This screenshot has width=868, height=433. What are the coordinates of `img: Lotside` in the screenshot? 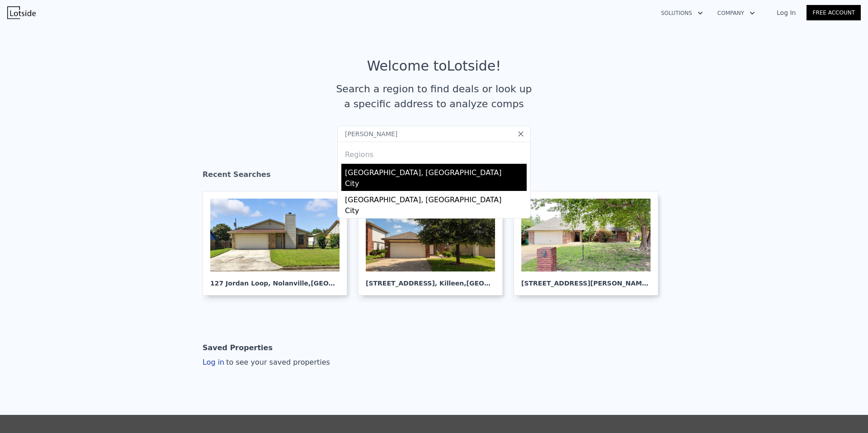 It's located at (21, 13).